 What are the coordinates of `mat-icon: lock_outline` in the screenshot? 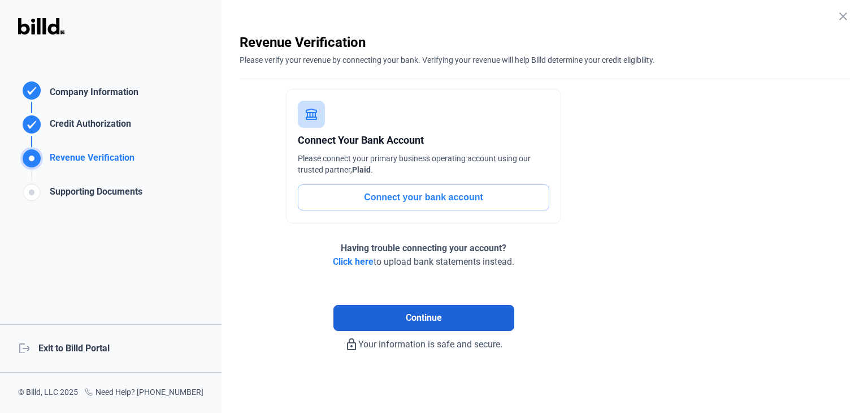 It's located at (352, 344).